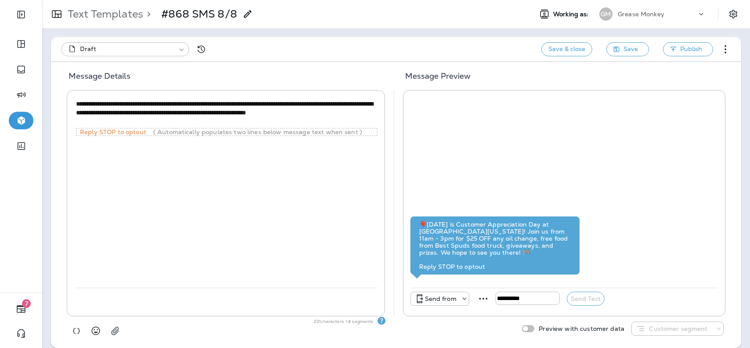 The image size is (750, 348). I want to click on span: Publish, so click(691, 49).